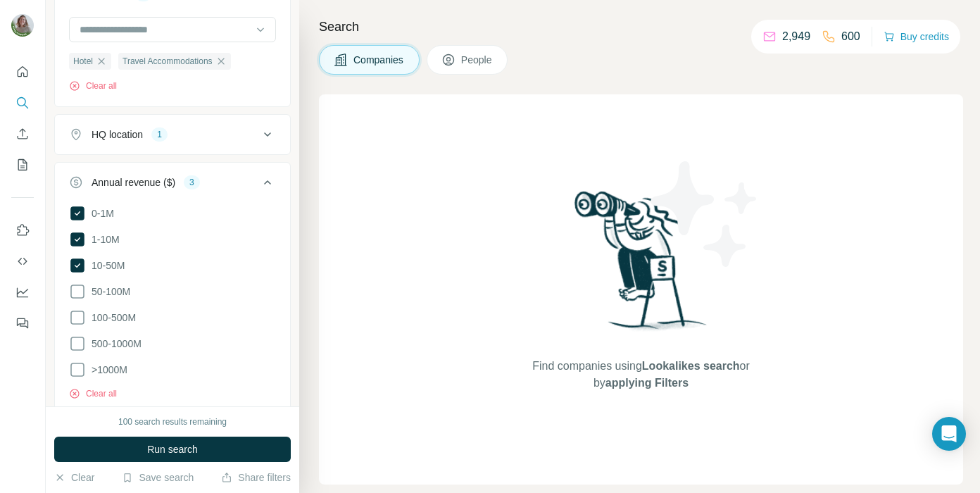 The image size is (980, 493). Describe the element at coordinates (690, 365) in the screenshot. I see `span: Lookalikes search` at that location.